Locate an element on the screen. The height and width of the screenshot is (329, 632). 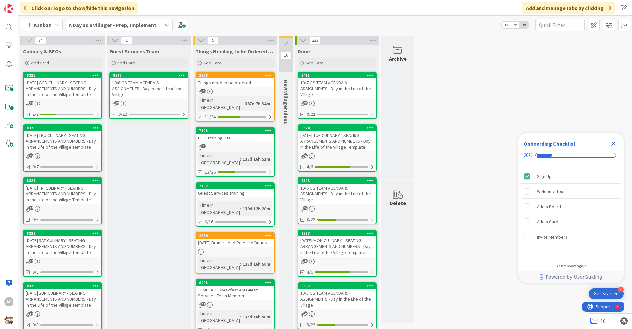
span: 8/23 is located at coordinates (311, 325).